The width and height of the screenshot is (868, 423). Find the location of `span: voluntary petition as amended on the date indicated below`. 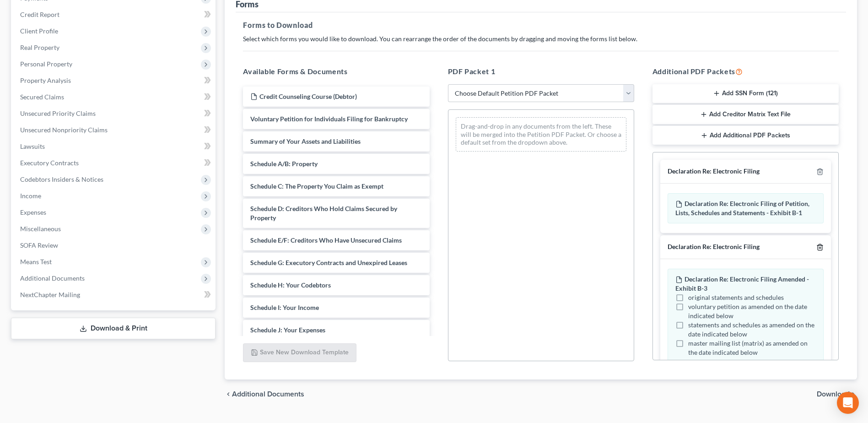

span: voluntary petition as amended on the date indicated below is located at coordinates (748, 310).